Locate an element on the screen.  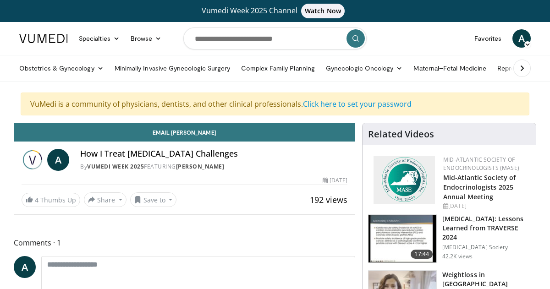
img: f382488c-070d-4809-84b7-f09b370f5972.png.150x105_q85_autocrop_double_scale_upscale_version-0.2.png is located at coordinates (404, 180).